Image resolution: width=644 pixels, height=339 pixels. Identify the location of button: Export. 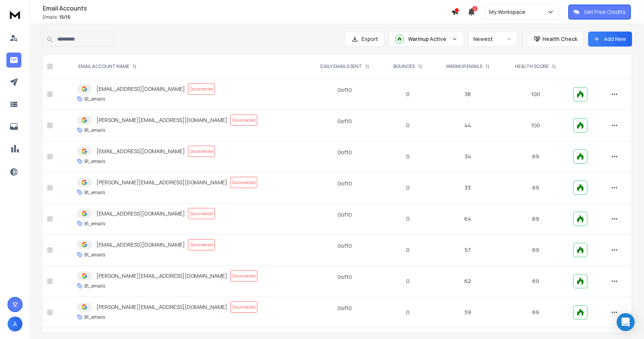
(365, 39).